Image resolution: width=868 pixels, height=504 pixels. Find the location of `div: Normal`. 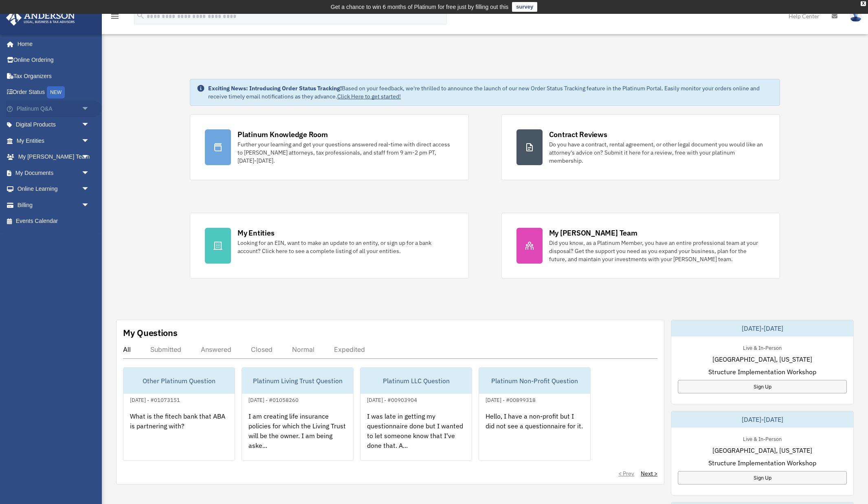

div: Normal is located at coordinates (303, 350).